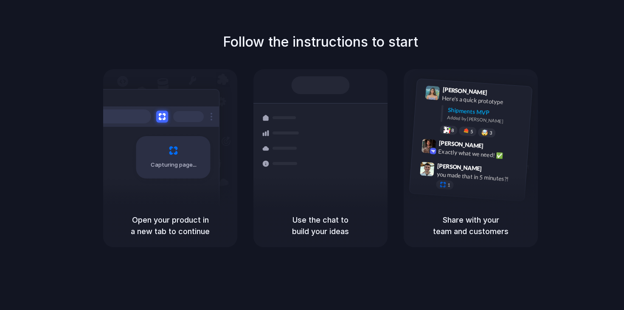  What do you see at coordinates (453, 130) in the screenshot?
I see `span: 8` at bounding box center [453, 130].